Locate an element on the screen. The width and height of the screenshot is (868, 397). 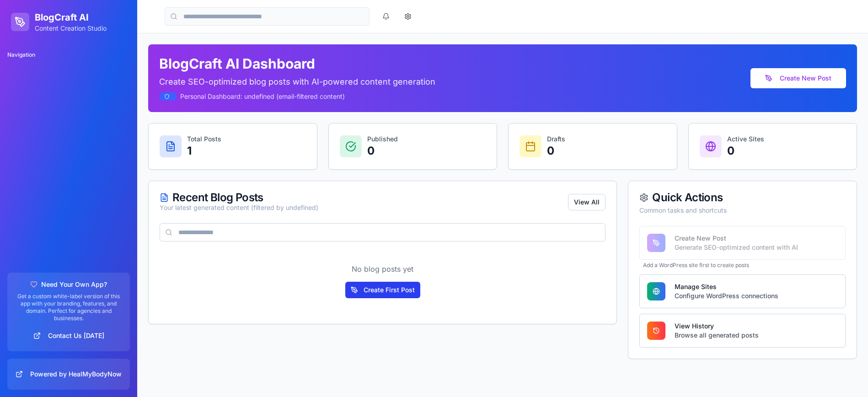
div: Your latest generated content (filtered by undefined) is located at coordinates (239, 208).